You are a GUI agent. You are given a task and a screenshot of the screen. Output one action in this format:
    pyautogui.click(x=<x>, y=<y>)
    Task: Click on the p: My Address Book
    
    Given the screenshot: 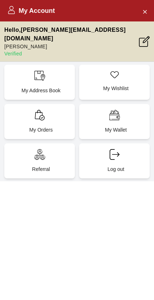 What is the action you would take?
    pyautogui.click(x=41, y=90)
    